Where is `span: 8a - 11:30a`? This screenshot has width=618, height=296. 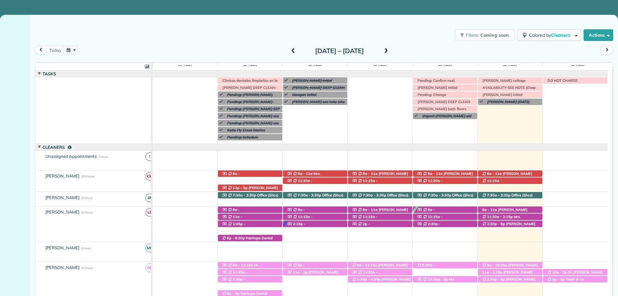 span: 8a - 11:30a is located at coordinates (231, 176).